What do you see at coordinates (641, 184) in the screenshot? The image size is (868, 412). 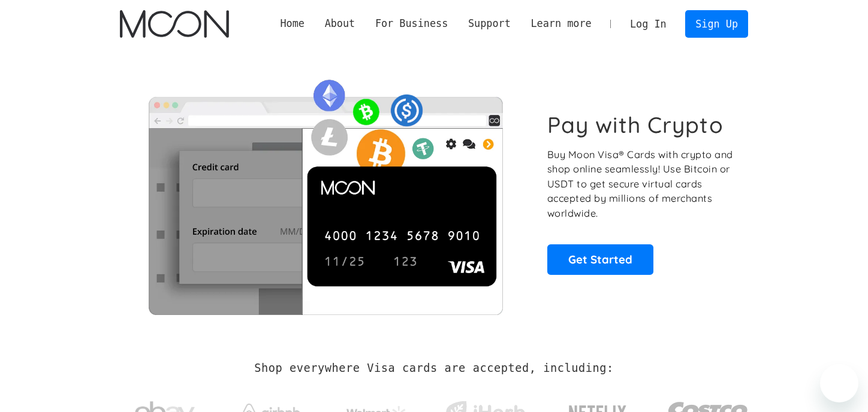 I see `p: Buy Moon Visa® Cards with crypto and shop online seamlessly! Use Bitcoin or USDT to get secure vi...` at bounding box center [641, 184].